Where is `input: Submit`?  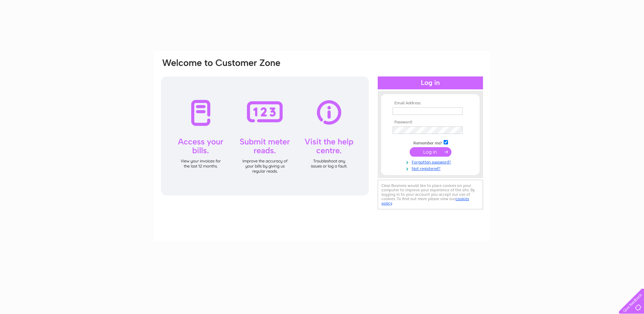 input: Submit is located at coordinates (430, 152).